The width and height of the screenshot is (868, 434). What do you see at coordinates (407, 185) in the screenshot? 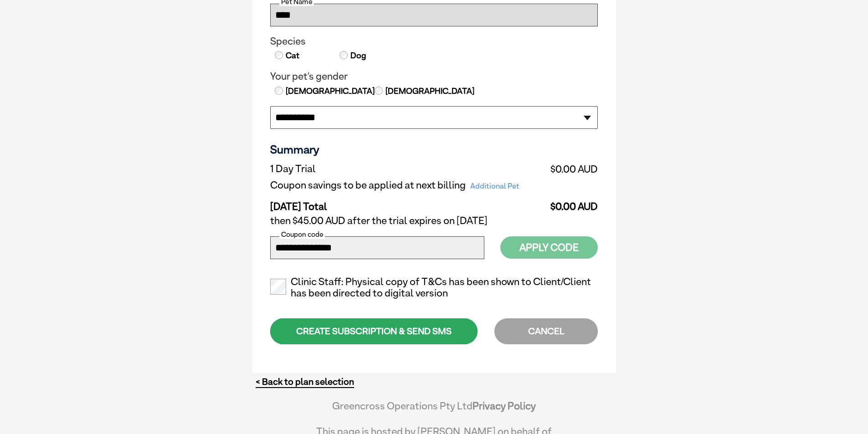
I see `td: Coupon savings to be applied at next billing` at bounding box center [407, 185].